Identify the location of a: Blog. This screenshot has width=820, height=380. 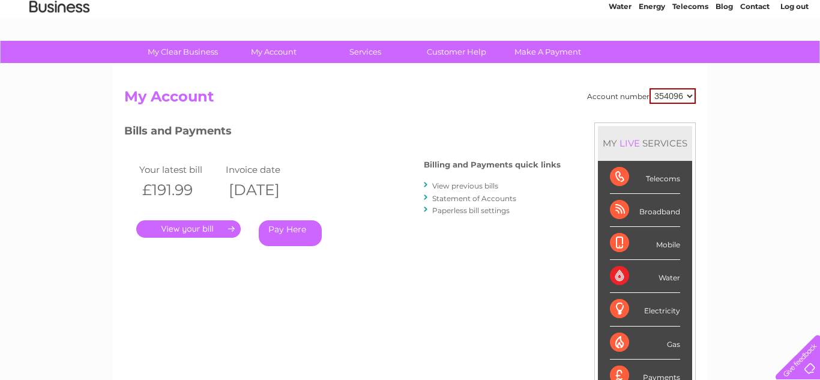
(724, 55).